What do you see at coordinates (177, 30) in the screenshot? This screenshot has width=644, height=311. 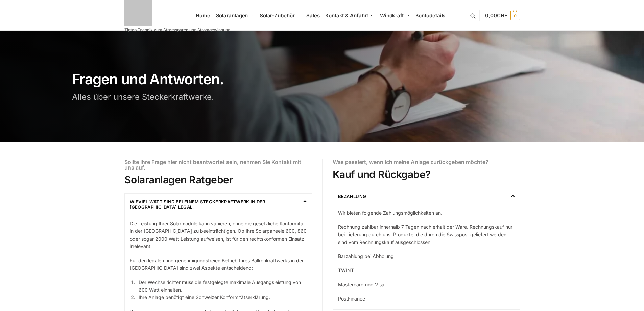 I see `p: Tiptop Technik zum Stromsparen und Stromgewinnung` at bounding box center [177, 30].